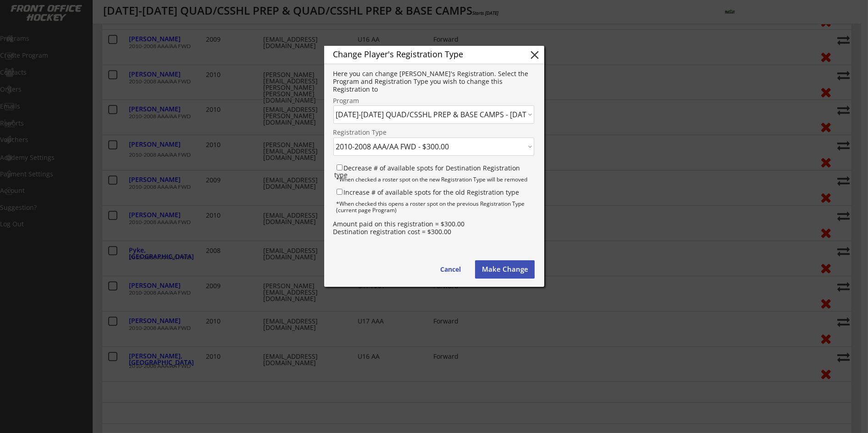 Image resolution: width=868 pixels, height=433 pixels. Describe the element at coordinates (428, 171) in the screenshot. I see `label: Decrease # of available spots for Destination Registration type` at that location.